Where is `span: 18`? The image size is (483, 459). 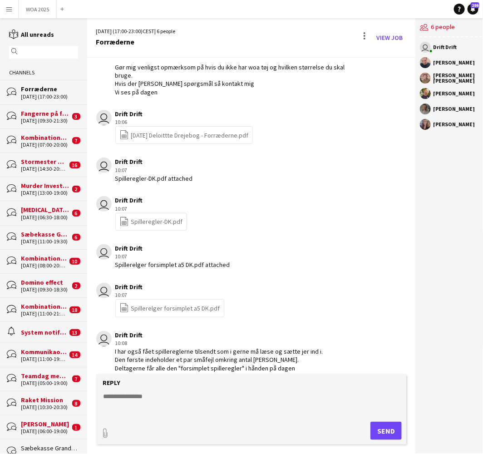
span: 18 is located at coordinates (75, 310).